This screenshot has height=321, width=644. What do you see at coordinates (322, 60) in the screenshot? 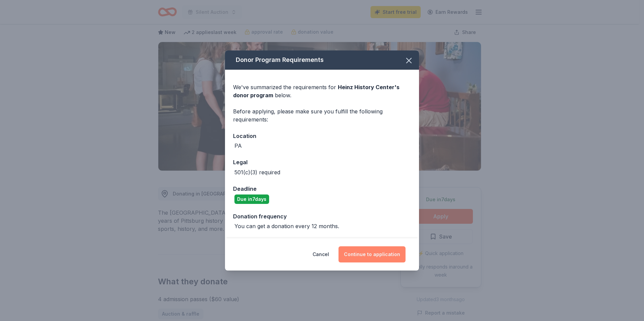
I see `div: Donor Program Requirements` at bounding box center [322, 60].